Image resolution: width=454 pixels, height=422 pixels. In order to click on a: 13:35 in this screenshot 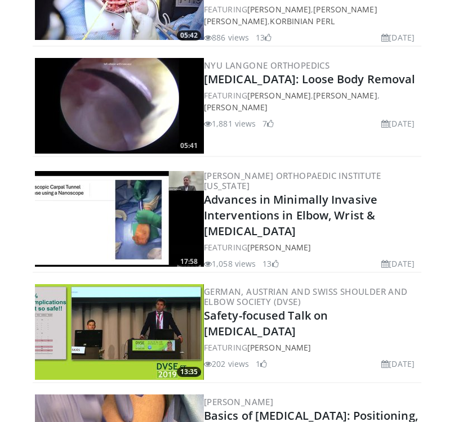, I will do `click(119, 332)`.